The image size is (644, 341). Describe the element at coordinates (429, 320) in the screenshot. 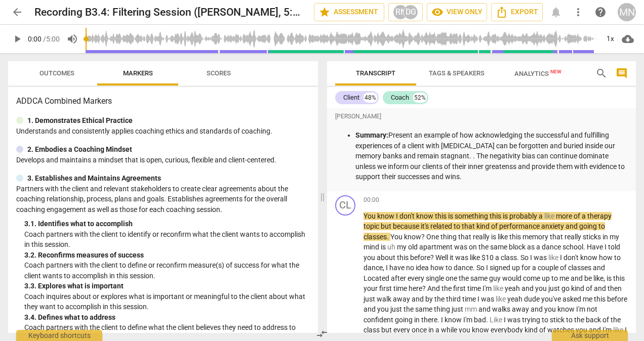

I see `span: there` at that location.